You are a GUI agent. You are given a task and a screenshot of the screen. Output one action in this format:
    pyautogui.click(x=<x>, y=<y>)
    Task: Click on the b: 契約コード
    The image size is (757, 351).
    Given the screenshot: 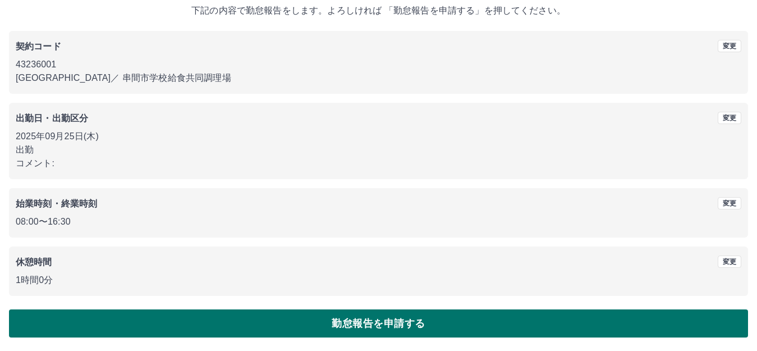 What is the action you would take?
    pyautogui.click(x=38, y=46)
    